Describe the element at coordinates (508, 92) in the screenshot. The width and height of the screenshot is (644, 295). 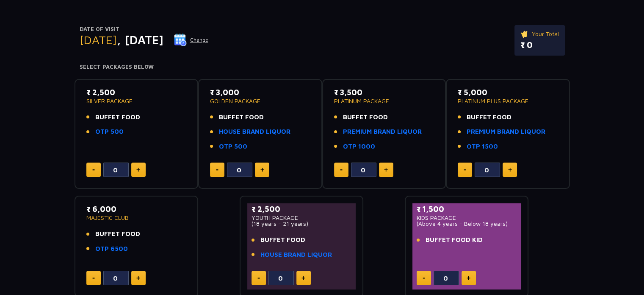
I see `p: ₹ 5,000` at that location.